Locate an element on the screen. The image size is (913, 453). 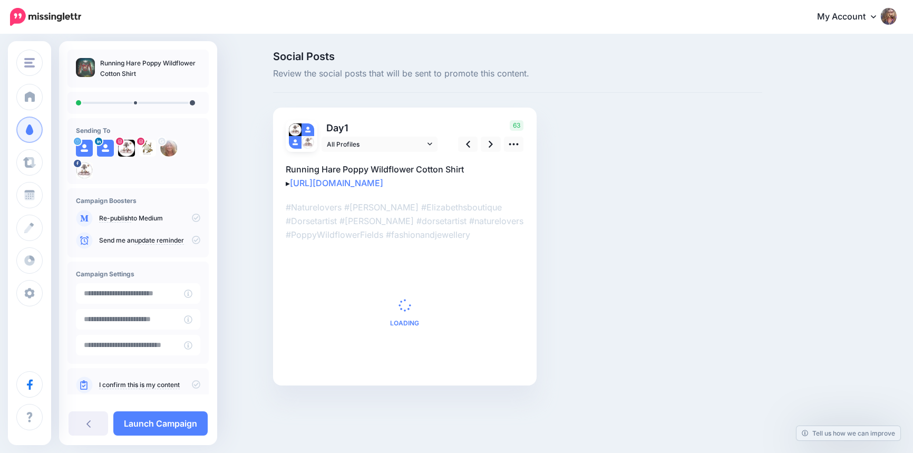
p: Running Hare Poppy Wildflower Cotton Shirt is located at coordinates (150, 69).